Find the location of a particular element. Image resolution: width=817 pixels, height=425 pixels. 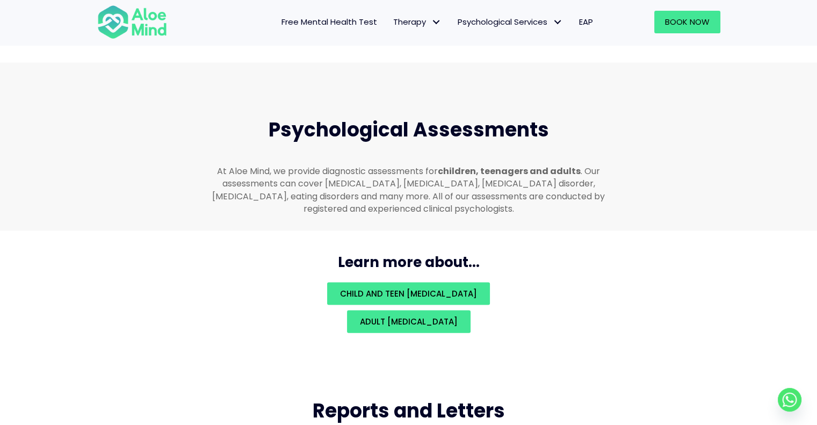

nav: Menu is located at coordinates (391, 22).